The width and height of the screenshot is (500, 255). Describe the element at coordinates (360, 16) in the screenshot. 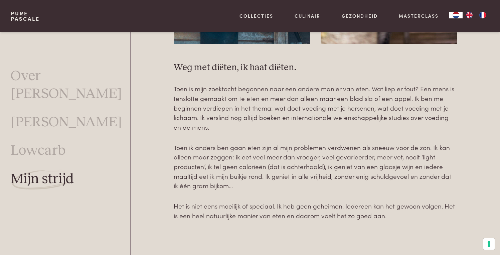

I see `a: Gezondheid` at that location.